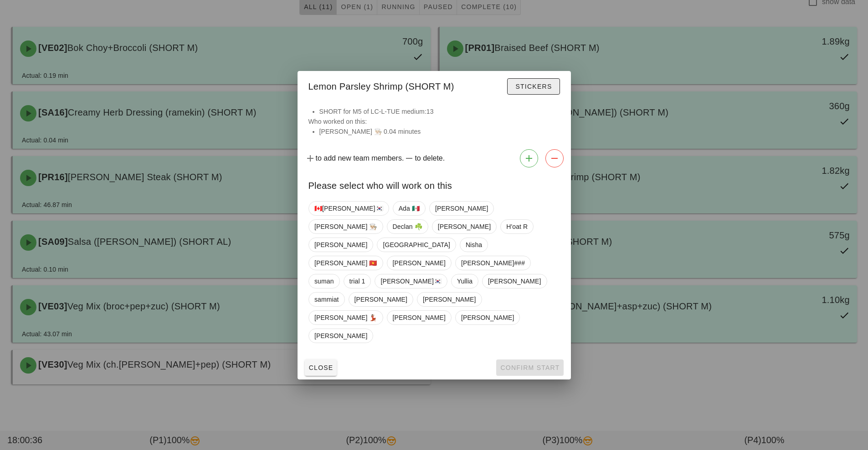  What do you see at coordinates (533, 86) in the screenshot?
I see `button: Stickers` at bounding box center [533, 86].